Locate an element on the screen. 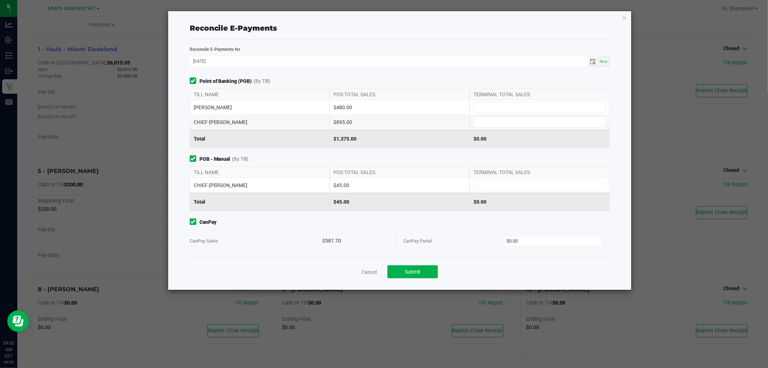 The width and height of the screenshot is (768, 368). div: $587.70 is located at coordinates (355, 240).